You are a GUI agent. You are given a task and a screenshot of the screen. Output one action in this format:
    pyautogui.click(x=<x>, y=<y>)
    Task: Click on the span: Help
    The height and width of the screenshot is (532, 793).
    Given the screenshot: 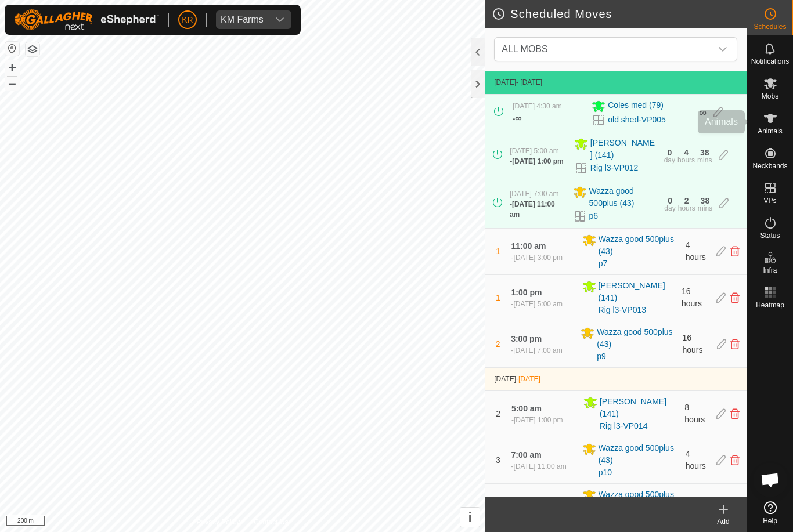 What is the action you would take?
    pyautogui.click(x=770, y=521)
    